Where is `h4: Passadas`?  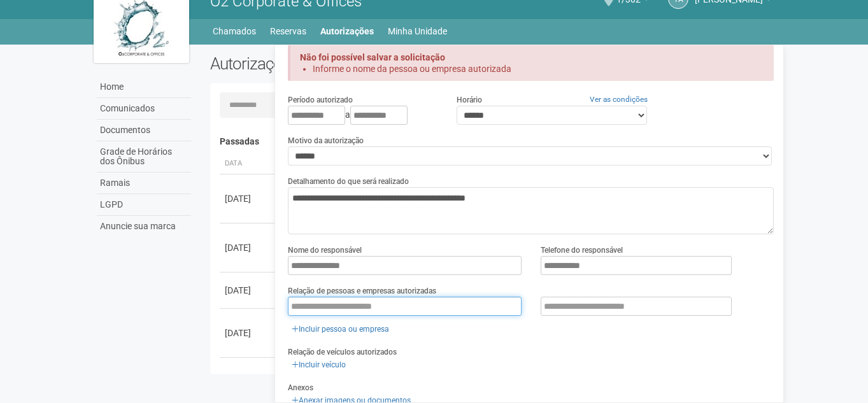 h4: Passadas is located at coordinates (493, 141).